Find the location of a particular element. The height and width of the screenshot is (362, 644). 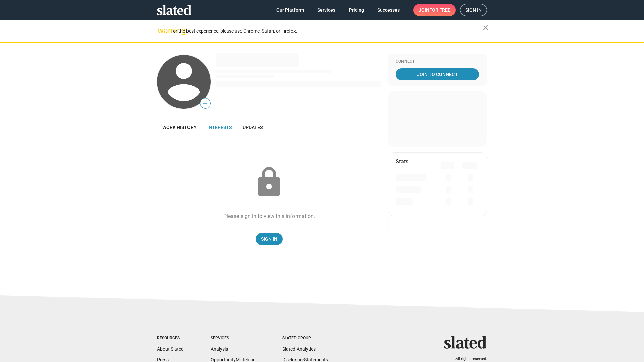

a: Services is located at coordinates (326, 10).